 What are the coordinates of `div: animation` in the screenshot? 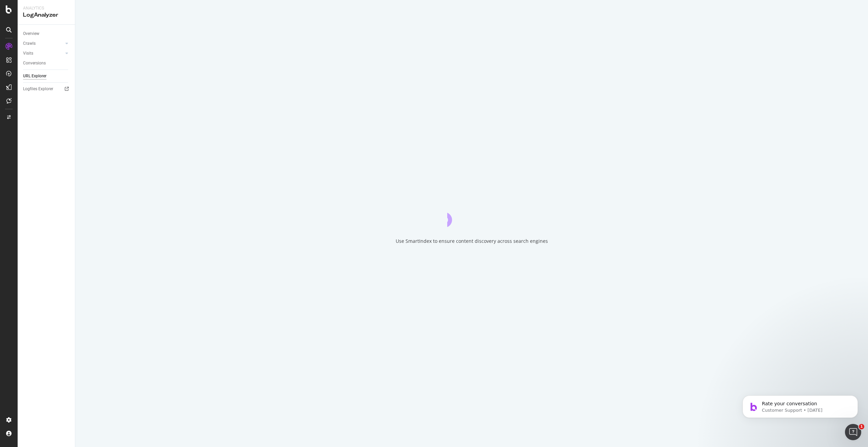 It's located at (471, 214).